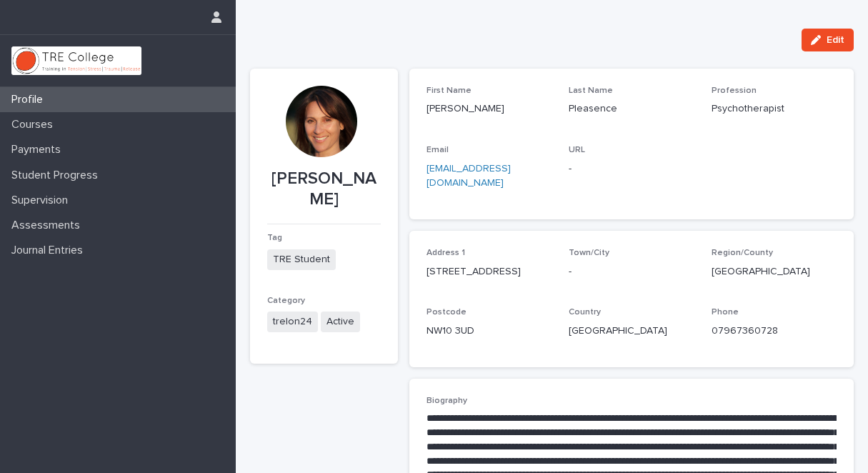 The height and width of the screenshot is (473, 868). What do you see at coordinates (50, 250) in the screenshot?
I see `p: Journal Entries` at bounding box center [50, 250].